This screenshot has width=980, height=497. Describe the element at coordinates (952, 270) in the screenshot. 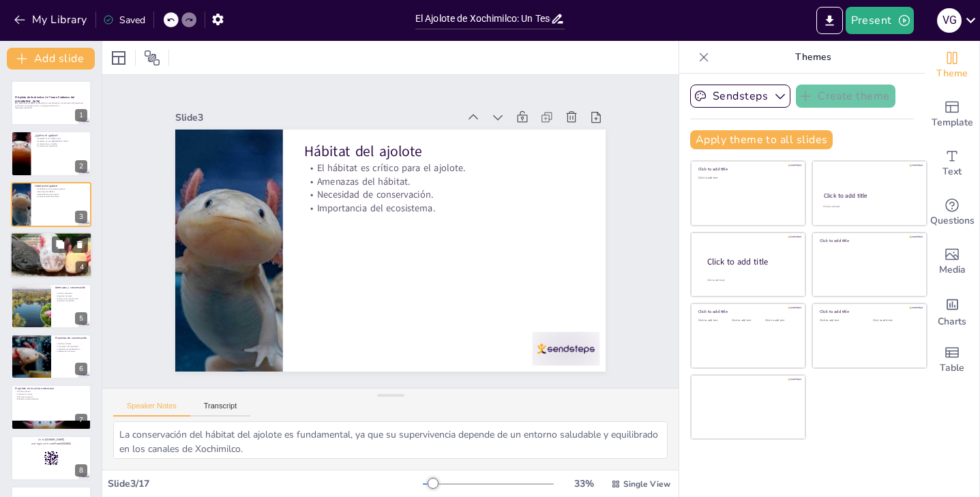

I see `span: Media` at that location.